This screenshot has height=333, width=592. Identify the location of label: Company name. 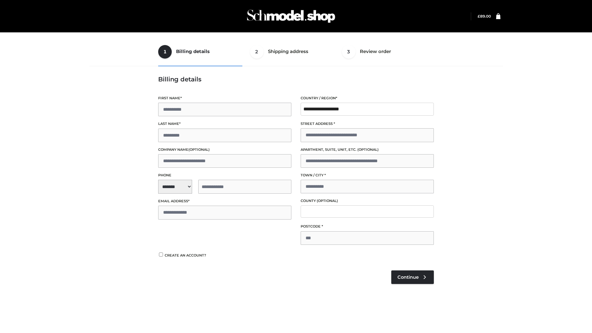
(225, 150).